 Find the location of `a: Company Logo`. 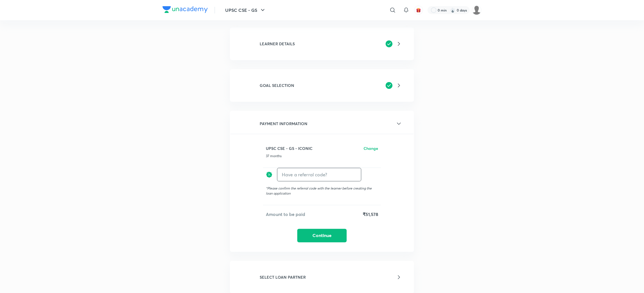

a: Company Logo is located at coordinates (185, 10).